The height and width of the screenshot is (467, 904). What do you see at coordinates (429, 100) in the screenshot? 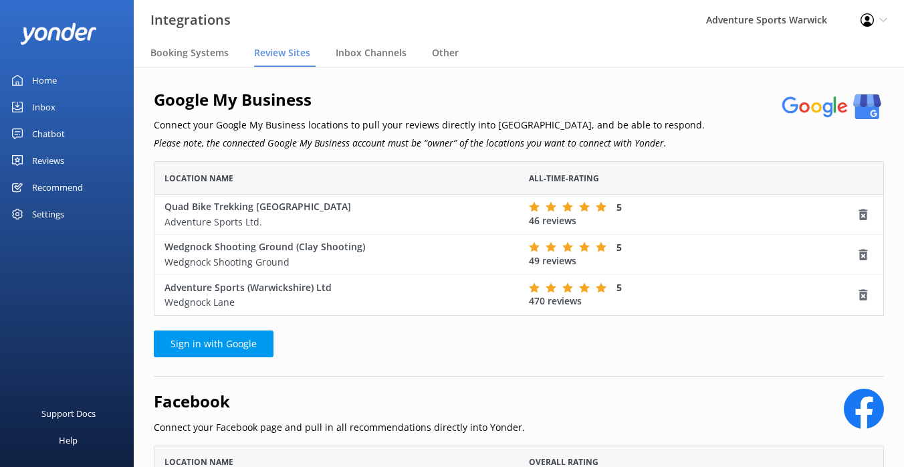
I see `h2: Google My Business` at bounding box center [429, 100].